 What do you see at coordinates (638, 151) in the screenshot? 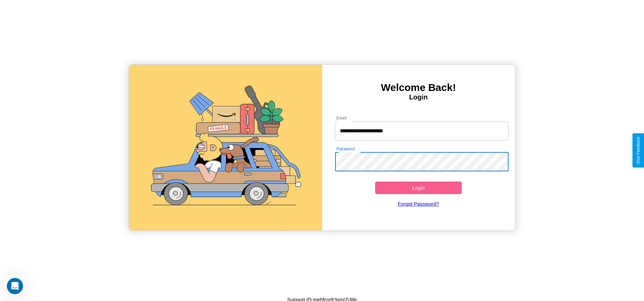
I see `div: Give Feedback` at bounding box center [638, 151].